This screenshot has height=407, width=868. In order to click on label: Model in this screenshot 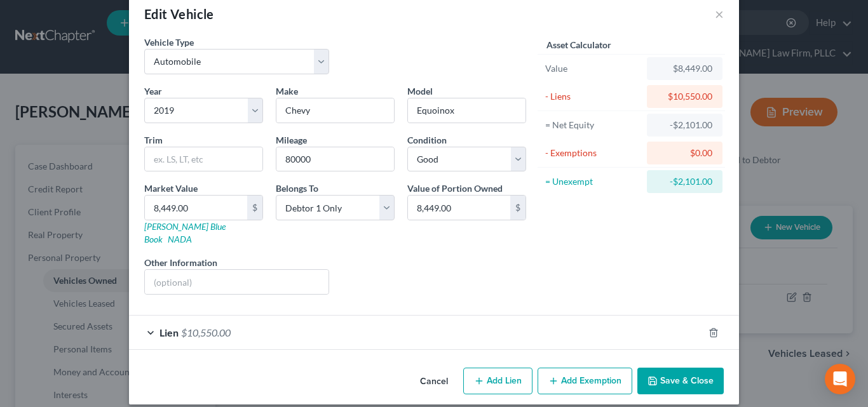, I will do `click(420, 91)`.